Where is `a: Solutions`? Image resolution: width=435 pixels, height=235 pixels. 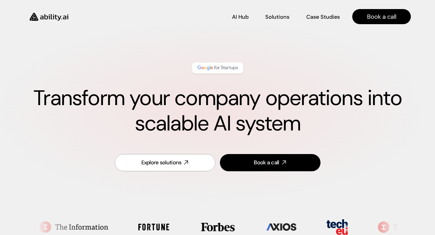 a: Solutions is located at coordinates (278, 17).